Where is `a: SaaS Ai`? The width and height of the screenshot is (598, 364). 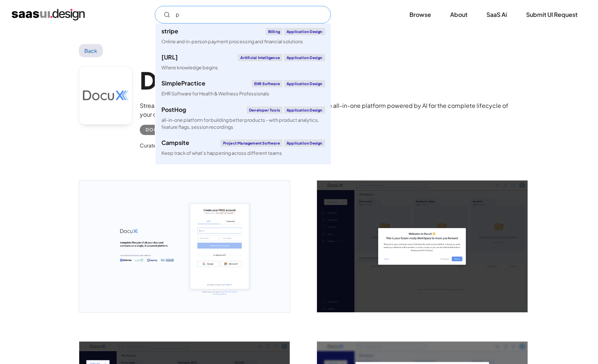 a: SaaS Ai is located at coordinates (497, 14).